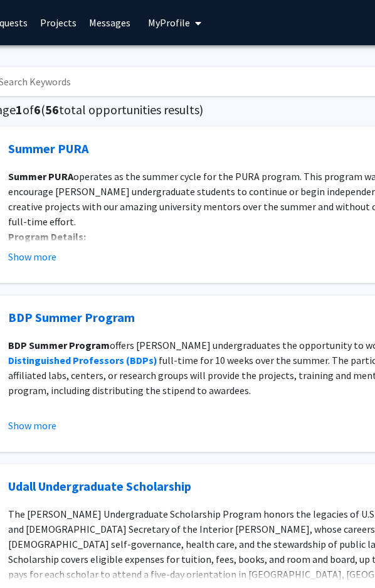 Image resolution: width=375 pixels, height=588 pixels. I want to click on span: 1, so click(19, 109).